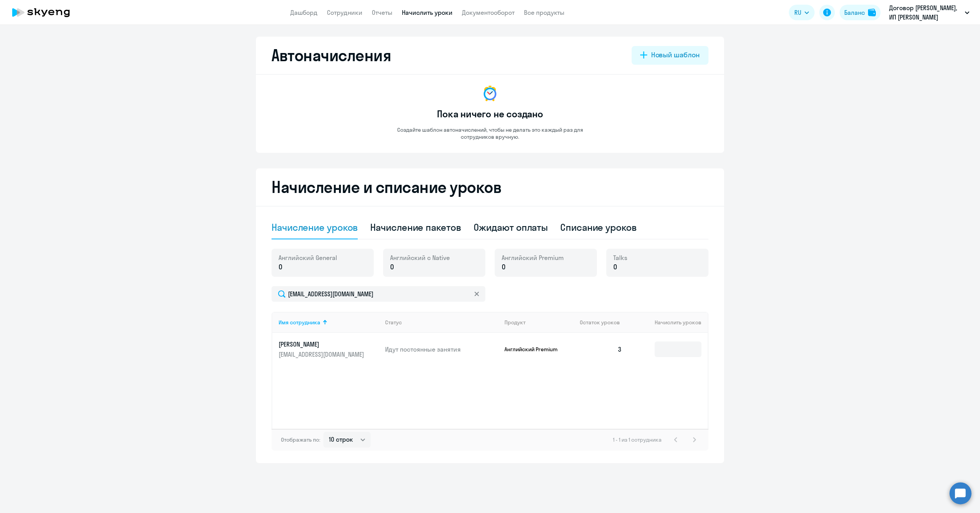 Image resolution: width=980 pixels, height=513 pixels. What do you see at coordinates (604, 323) in the screenshot?
I see `div: Остаток уроков` at bounding box center [604, 323].